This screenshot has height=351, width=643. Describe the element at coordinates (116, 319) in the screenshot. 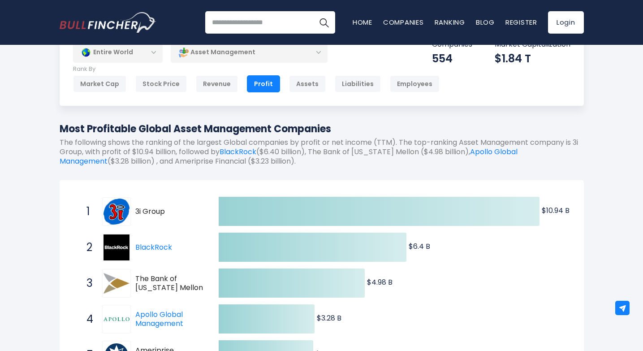

I see `img: Apollo Global Management` at that location.